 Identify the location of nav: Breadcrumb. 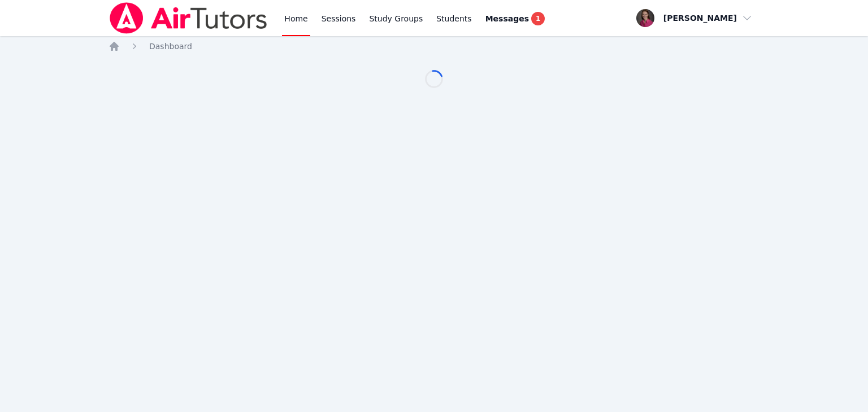
(434, 46).